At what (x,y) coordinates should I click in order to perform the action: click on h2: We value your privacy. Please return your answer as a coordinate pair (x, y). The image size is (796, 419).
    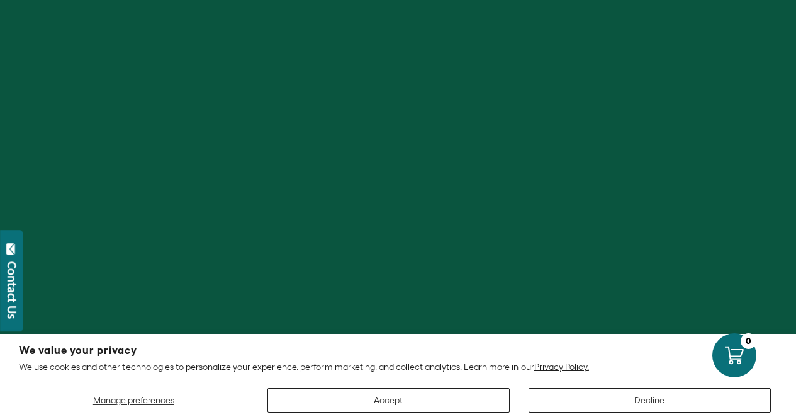
    Looking at the image, I should click on (398, 350).